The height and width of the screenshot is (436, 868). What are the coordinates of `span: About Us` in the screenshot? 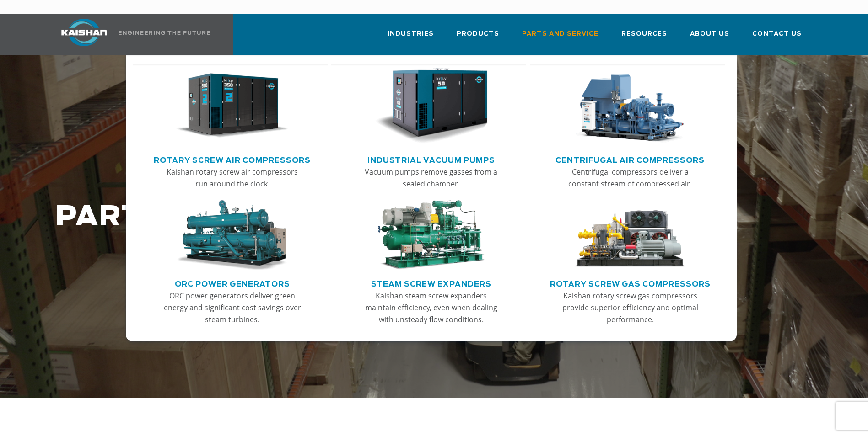 It's located at (709, 34).